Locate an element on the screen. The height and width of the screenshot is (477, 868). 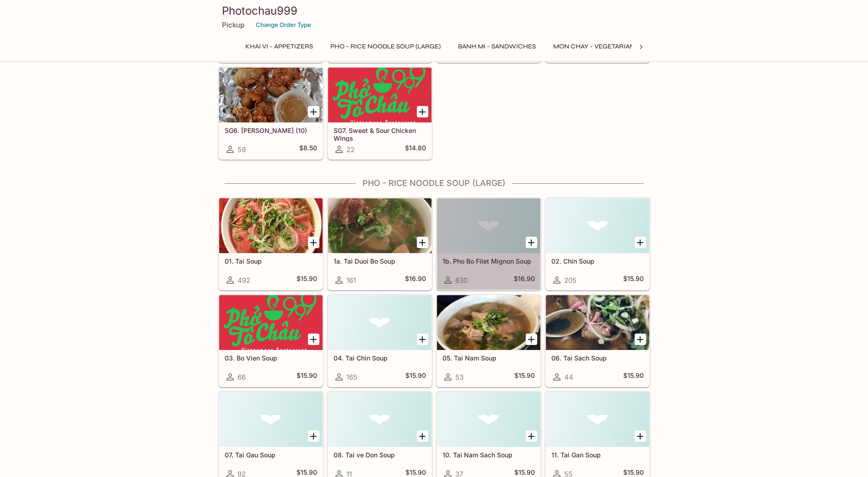
div: 04. Tai Chin Soup is located at coordinates (380, 323).